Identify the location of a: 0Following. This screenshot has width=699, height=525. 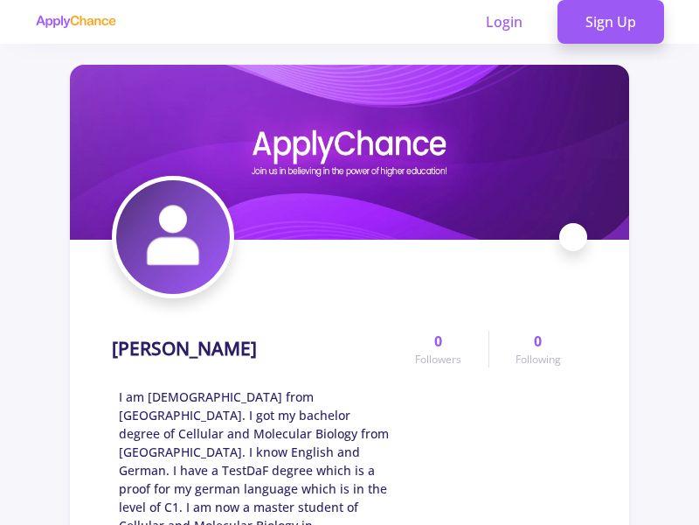
(538, 349).